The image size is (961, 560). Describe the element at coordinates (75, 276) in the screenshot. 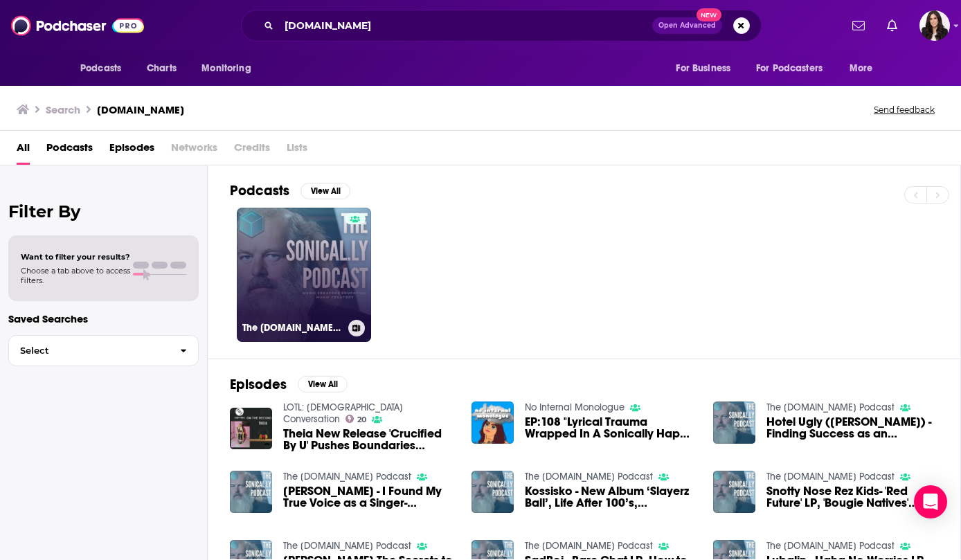

I see `span: Choose a tab above to access filters.` at that location.